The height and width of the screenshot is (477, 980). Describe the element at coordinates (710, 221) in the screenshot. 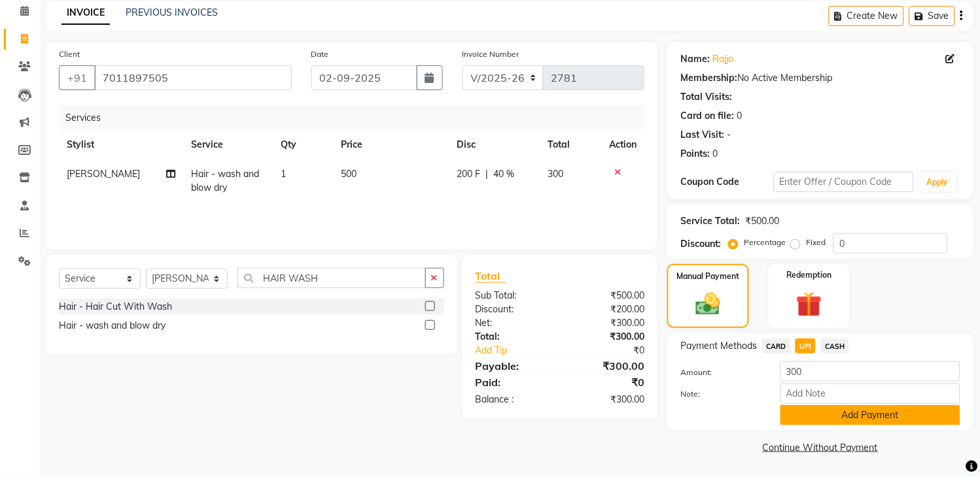

I see `div: Service Total:` at that location.